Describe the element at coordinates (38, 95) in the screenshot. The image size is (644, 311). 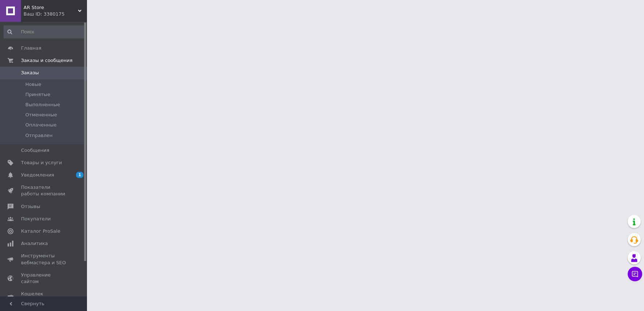
I see `span: Принятые` at that location.